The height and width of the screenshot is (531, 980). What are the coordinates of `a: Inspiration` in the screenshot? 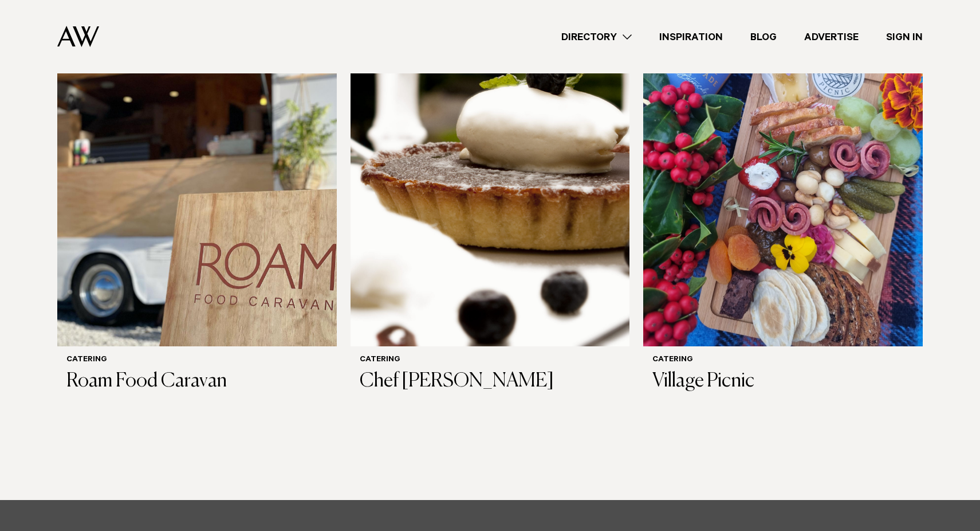 It's located at (691, 37).